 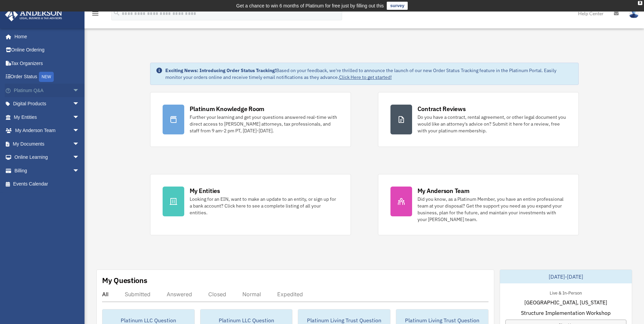 What do you see at coordinates (264, 206) in the screenshot?
I see `div: Looking for an EIN, want to make an update to an entity, or sign up for a bank account? Click her...` at bounding box center [264, 206].